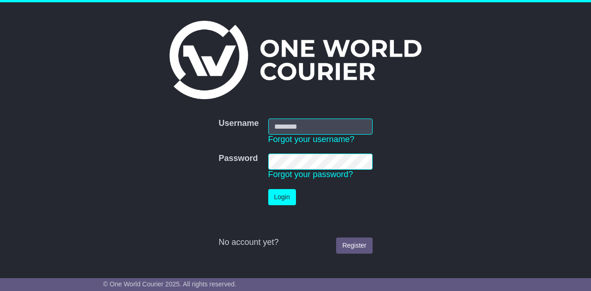  What do you see at coordinates (311, 175) in the screenshot?
I see `a: Forgot your password?` at bounding box center [311, 175].